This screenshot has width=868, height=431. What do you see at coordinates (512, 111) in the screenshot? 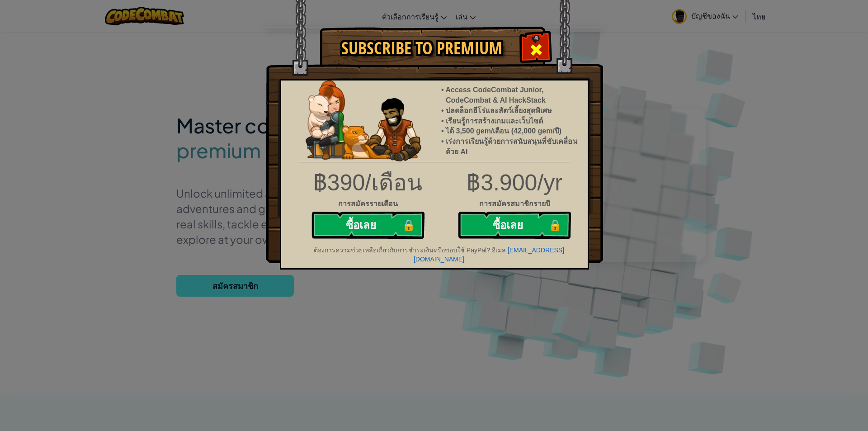
I see `li: ปลดล็อกฮีโร่และสัตว์เลี้ยงสุดพิเศษ` at bounding box center [512, 111].